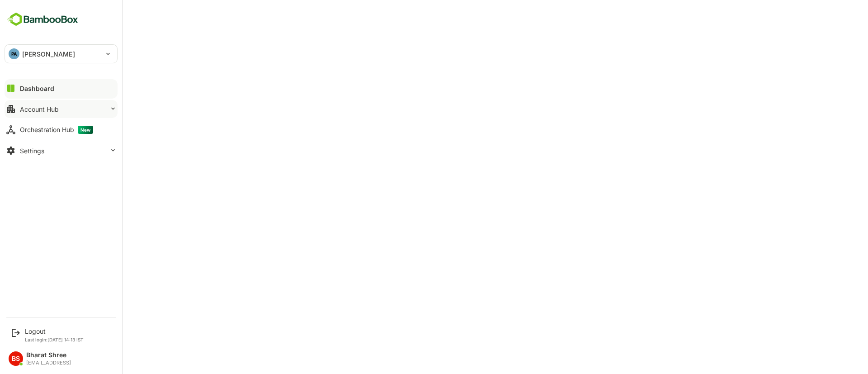  What do you see at coordinates (49, 355) in the screenshot?
I see `div: Bharat Shree` at bounding box center [49, 355].